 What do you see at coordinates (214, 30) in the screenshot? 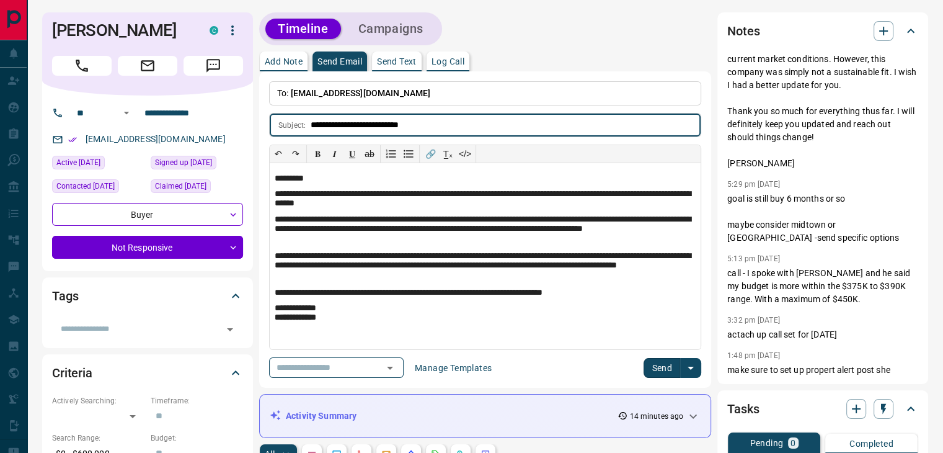
I see `div: condos.ca` at bounding box center [214, 30].